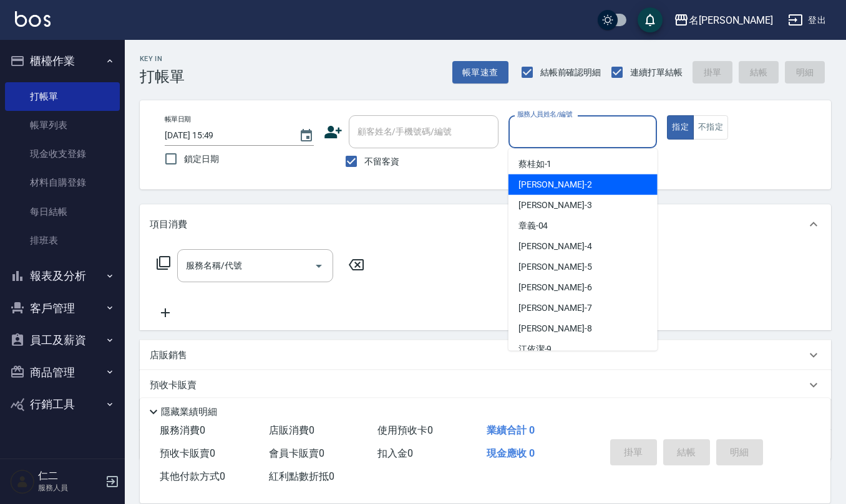 Image resolution: width=846 pixels, height=504 pixels. I want to click on input: YYYY/MM/DD hh:mm, so click(225, 135).